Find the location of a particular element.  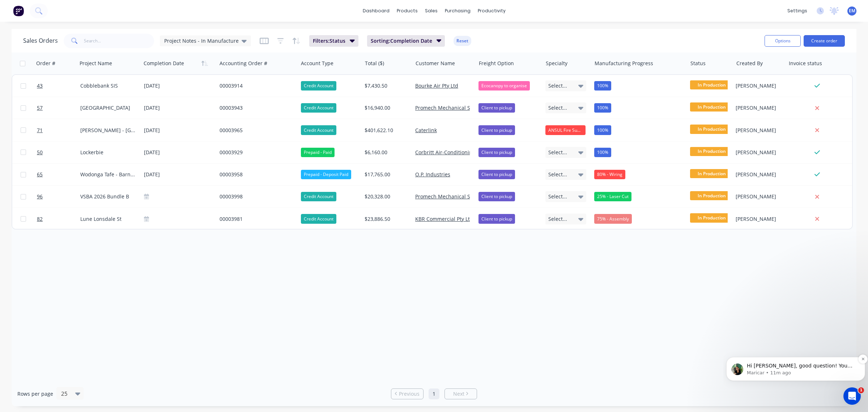

button: go back is located at coordinates (11, 10).